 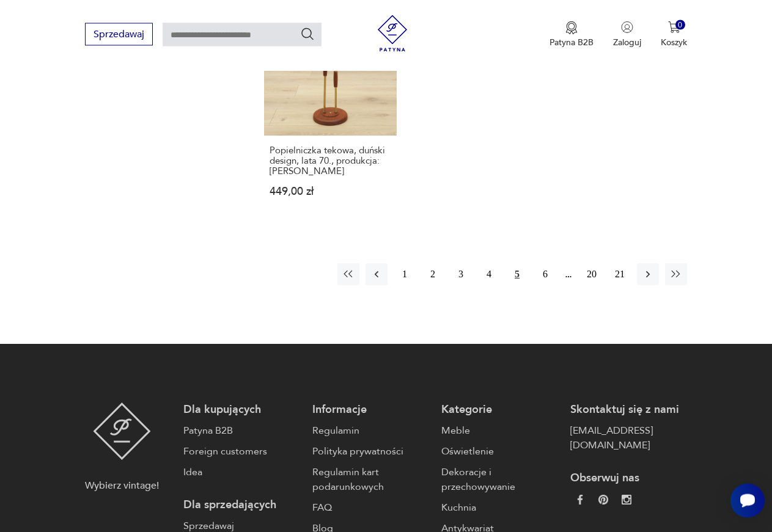 What do you see at coordinates (241, 472) in the screenshot?
I see `a: Idea` at bounding box center [241, 472].